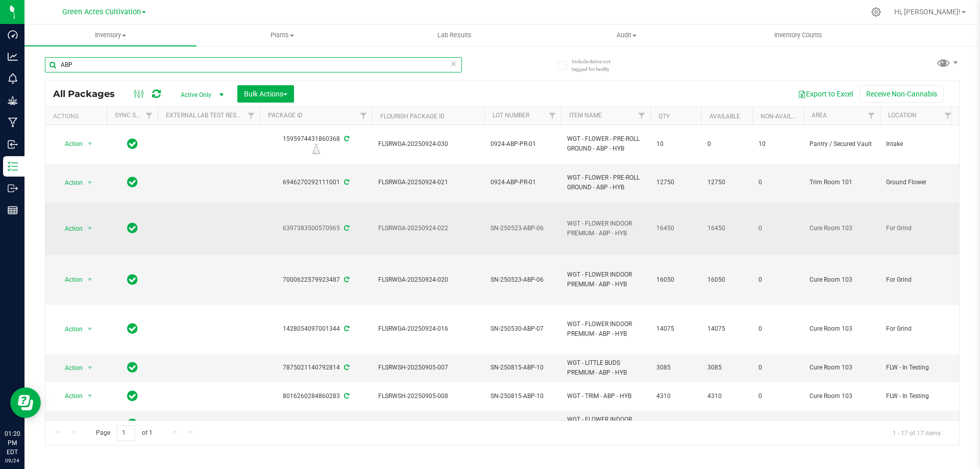 This screenshot has height=469, width=980. I want to click on span: 12750, so click(727, 182).